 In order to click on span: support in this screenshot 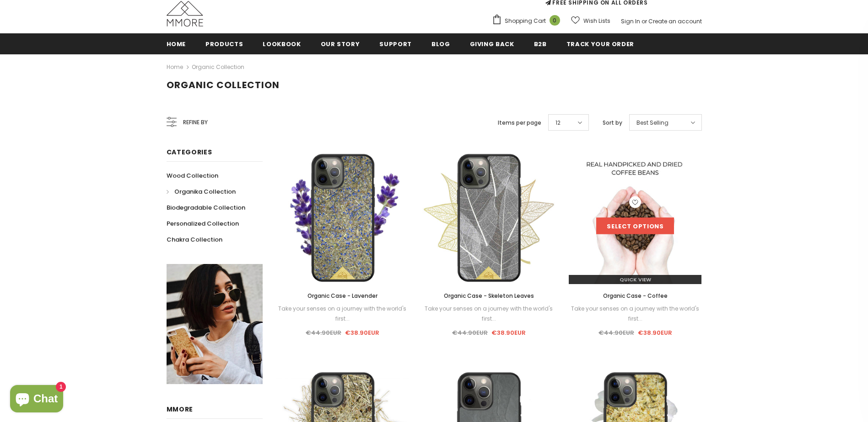, I will do `click(396, 44)`.